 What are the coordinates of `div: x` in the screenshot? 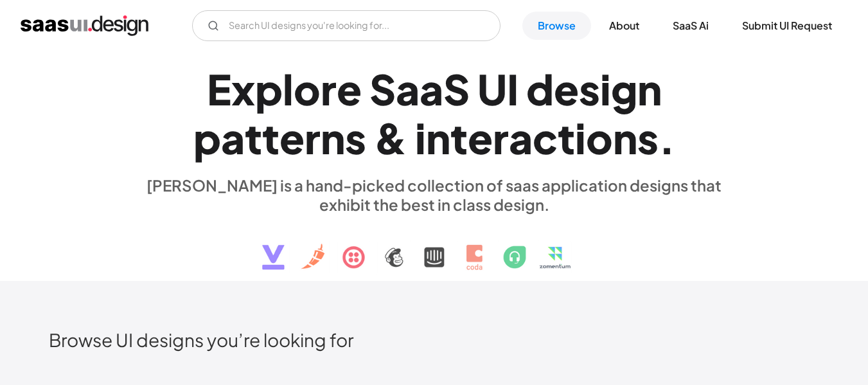 It's located at (243, 88).